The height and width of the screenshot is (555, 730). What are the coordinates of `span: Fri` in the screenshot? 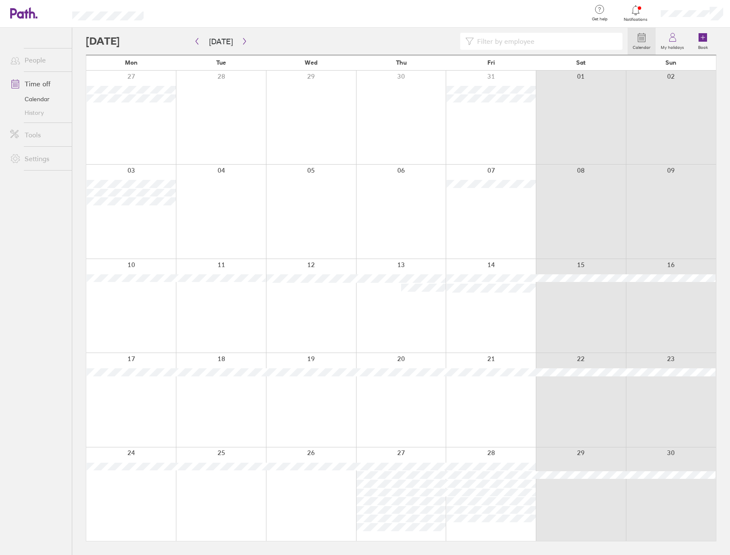 It's located at (491, 62).